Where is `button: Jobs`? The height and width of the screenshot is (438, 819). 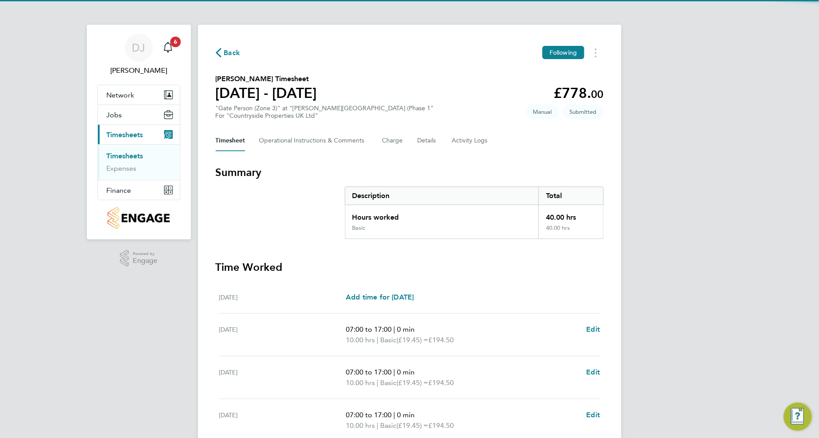 button: Jobs is located at coordinates (139, 115).